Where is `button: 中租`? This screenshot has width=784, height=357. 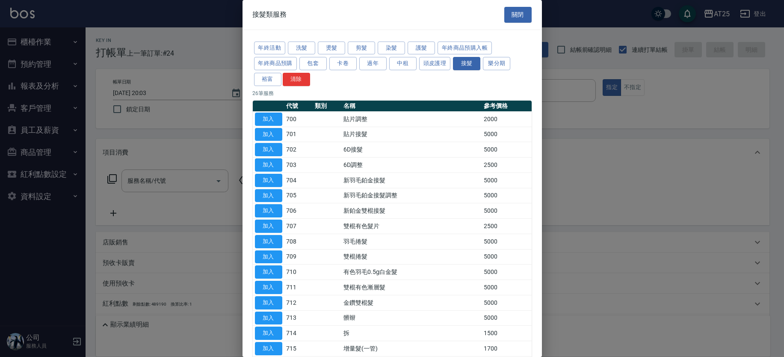 button: 中租 is located at coordinates (403, 63).